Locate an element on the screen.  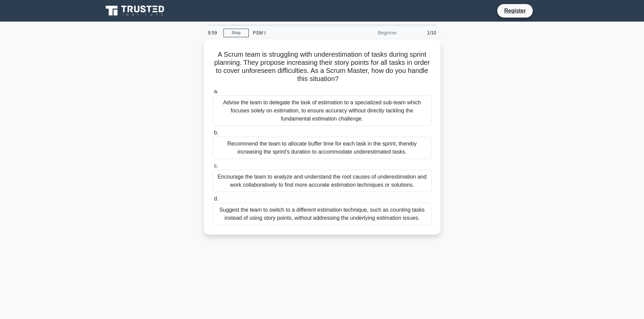
div: Advise the team to delegate the task of estimation to a specialized sub-team which focuses solely... is located at coordinates (322, 111).